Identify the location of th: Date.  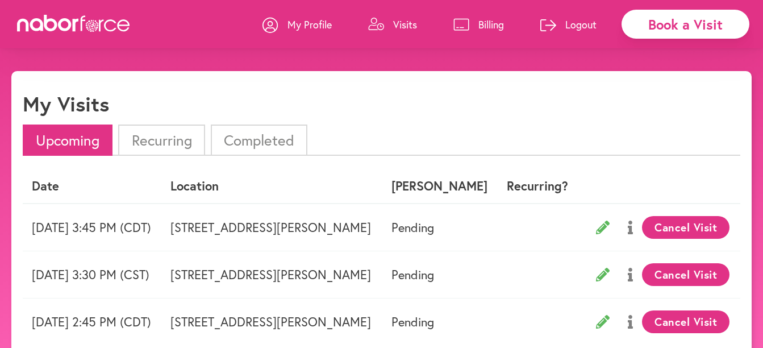
(92, 186).